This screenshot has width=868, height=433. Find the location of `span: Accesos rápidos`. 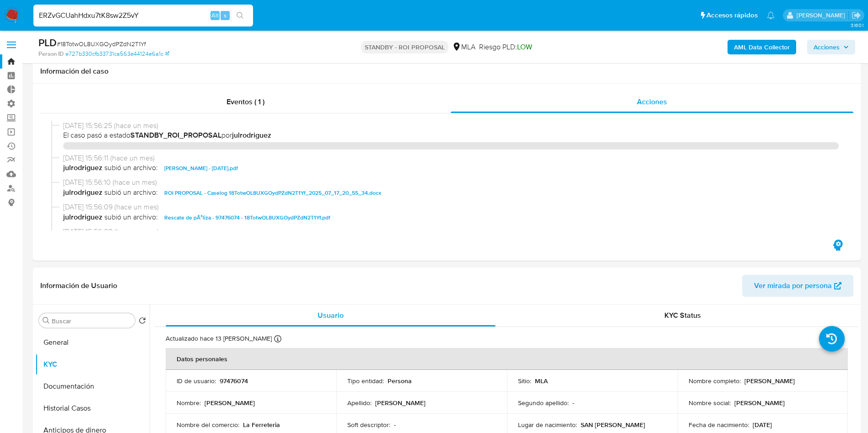

span: Accesos rápidos is located at coordinates (732, 16).